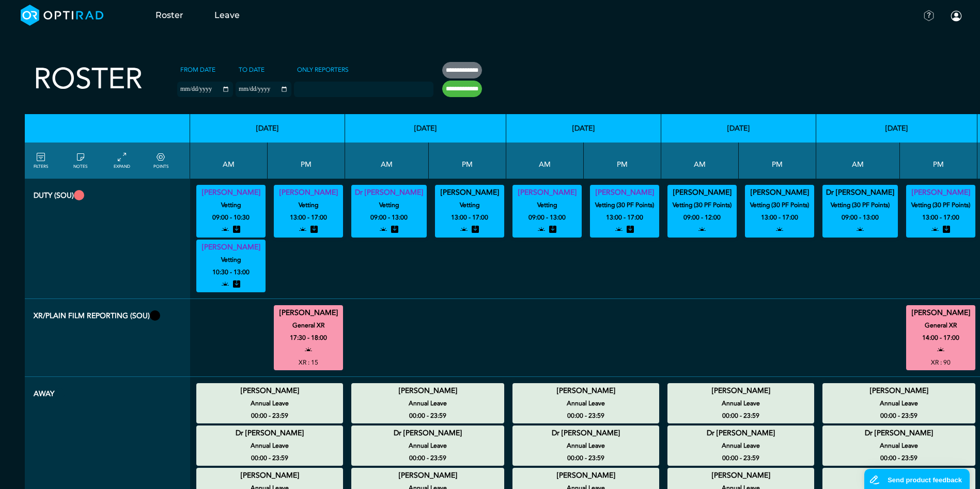  What do you see at coordinates (861, 217) in the screenshot?
I see `small: 09:00 - 13:00` at bounding box center [861, 217].